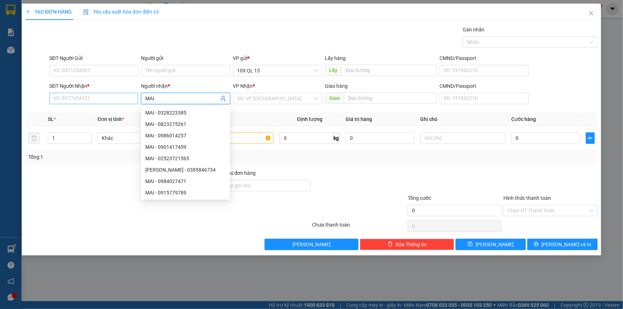 Image resolution: width=623 pixels, height=309 pixels. What do you see at coordinates (407, 245) in the screenshot?
I see `button: deleteXóa Thông tin` at bounding box center [407, 245].